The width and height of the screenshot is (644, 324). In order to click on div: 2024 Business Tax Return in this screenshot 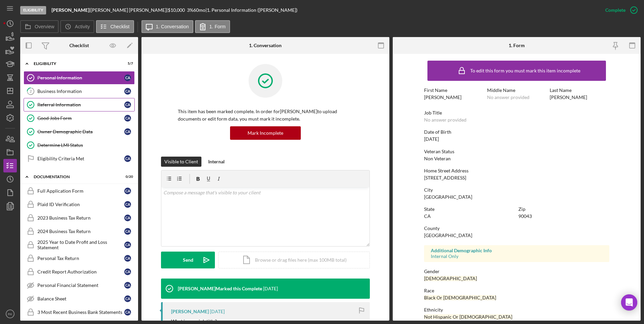, I will do `click(80, 231)`.